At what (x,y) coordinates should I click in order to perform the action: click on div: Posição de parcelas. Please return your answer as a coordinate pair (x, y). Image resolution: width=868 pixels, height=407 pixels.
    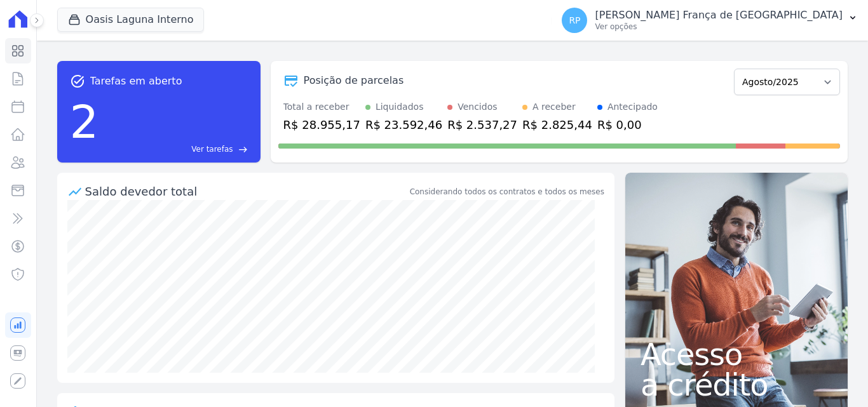
    Looking at the image, I should click on (354, 81).